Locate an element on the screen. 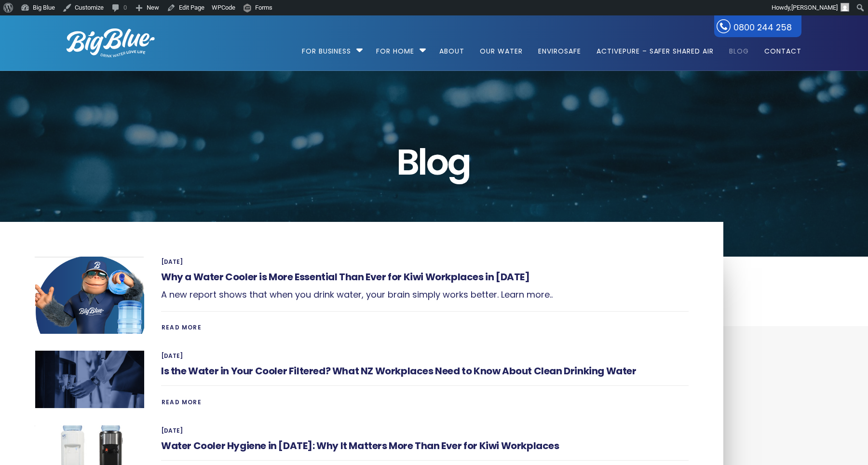 The width and height of the screenshot is (868, 465). a: For Home is located at coordinates (395, 46).